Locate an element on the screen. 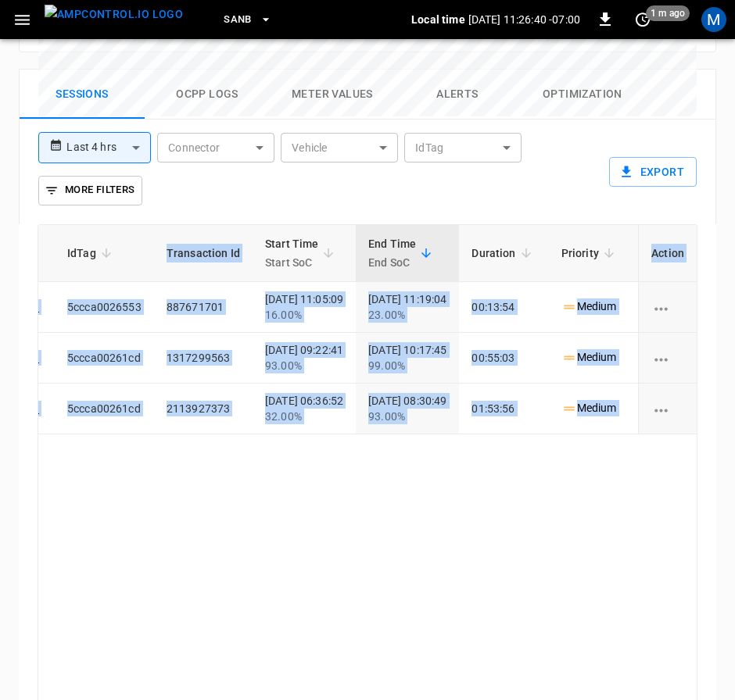 This screenshot has height=700, width=735. button: More Filters is located at coordinates (89, 191).